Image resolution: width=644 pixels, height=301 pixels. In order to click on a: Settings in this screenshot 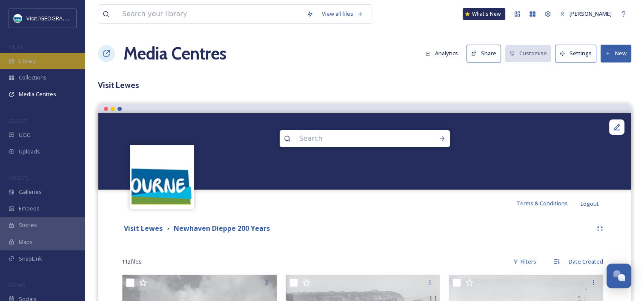, I will do `click(578, 53)`.